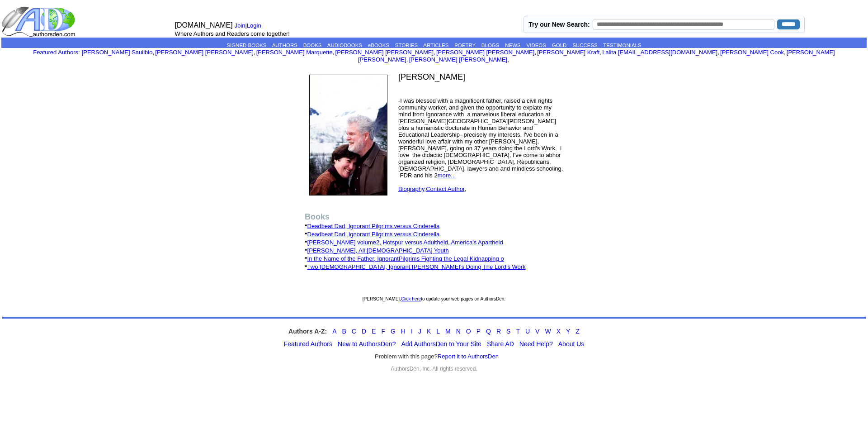 This screenshot has height=434, width=868. What do you see at coordinates (373, 331) in the screenshot?
I see `a: E` at bounding box center [373, 331].